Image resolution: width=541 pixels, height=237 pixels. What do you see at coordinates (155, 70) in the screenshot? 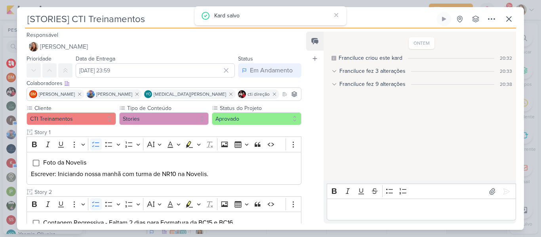
I see `input: Select a date` at bounding box center [155, 70].